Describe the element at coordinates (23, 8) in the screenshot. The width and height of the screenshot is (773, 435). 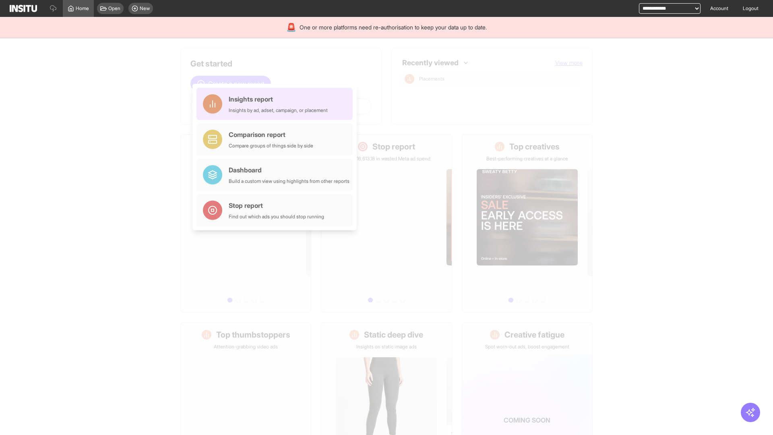
I see `img: Logo` at that location.